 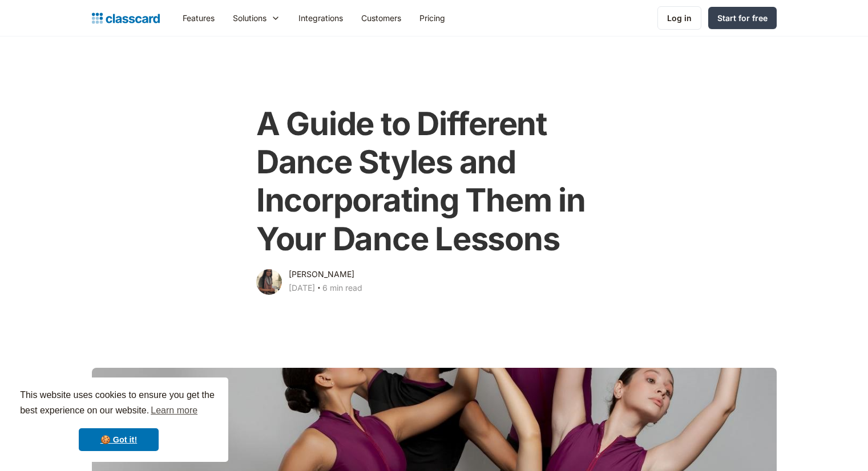 I want to click on a: Pricing, so click(x=432, y=18).